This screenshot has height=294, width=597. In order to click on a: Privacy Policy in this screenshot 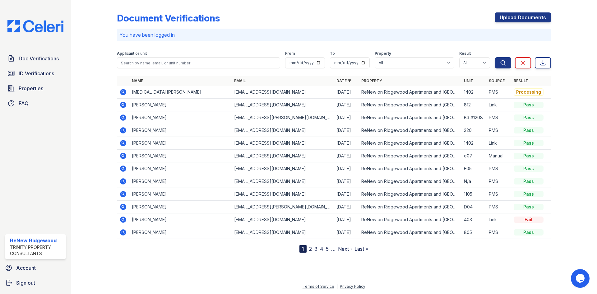, I will do `click(353, 286)`.